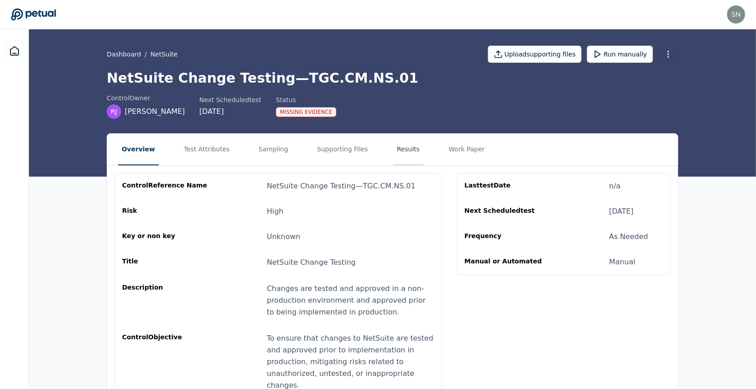  What do you see at coordinates (138, 150) in the screenshot?
I see `button: Overview` at bounding box center [138, 150].